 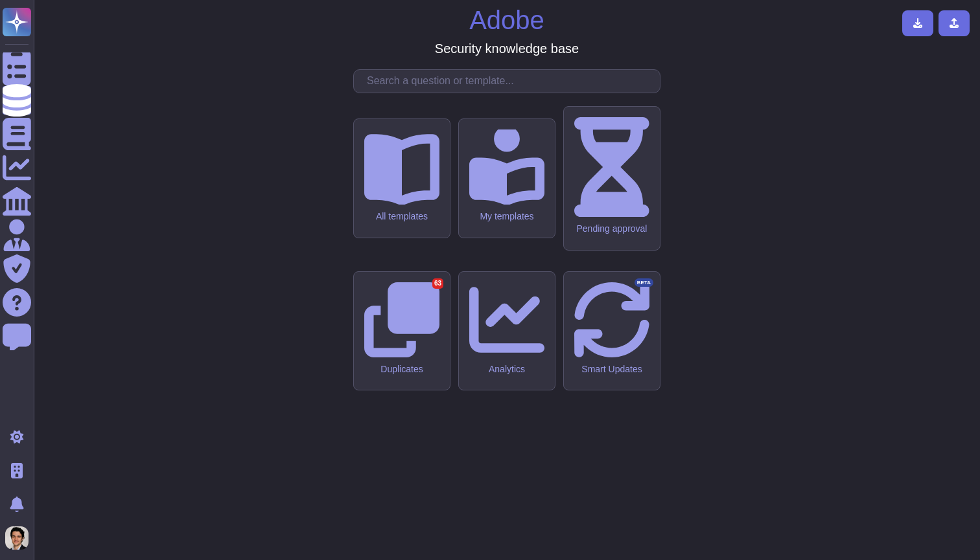 What do you see at coordinates (511, 81) in the screenshot?
I see `input: Search a question or template...` at bounding box center [511, 81].